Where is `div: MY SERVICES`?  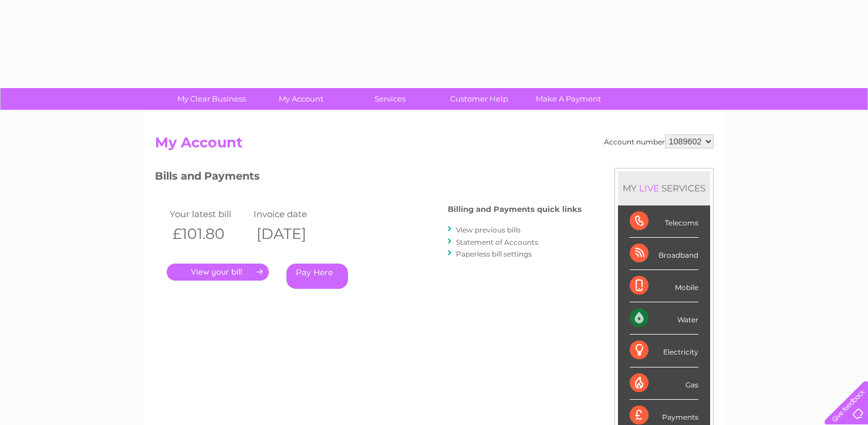 div: MY SERVICES is located at coordinates (664, 188).